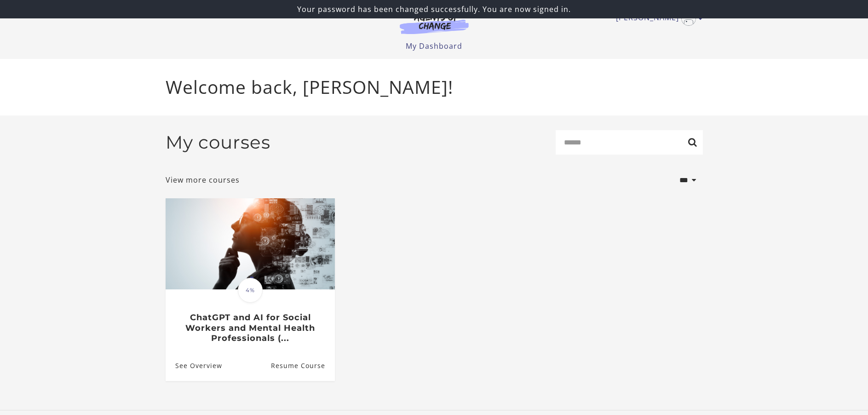  I want to click on a: ChatGPT and AI for Social Workers and Mental Health Professionals (...: Resume Course, so click(302, 366).